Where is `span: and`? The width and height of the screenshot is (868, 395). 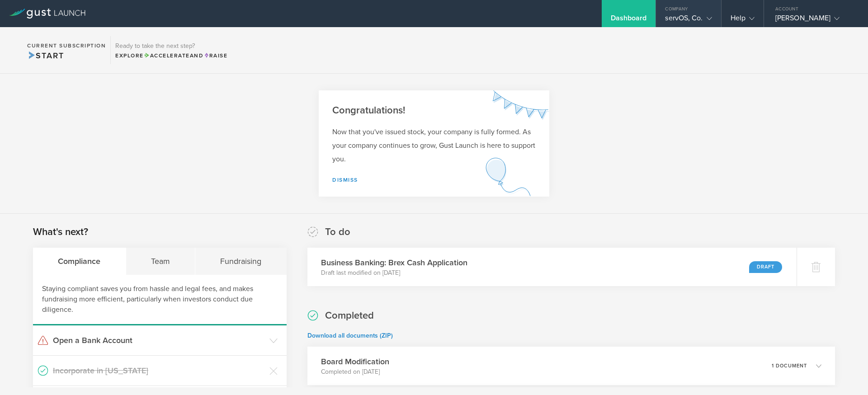 span: and is located at coordinates (173, 56).